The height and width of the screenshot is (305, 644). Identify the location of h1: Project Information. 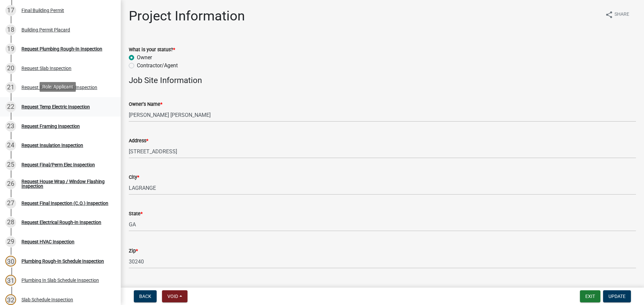
(187, 16).